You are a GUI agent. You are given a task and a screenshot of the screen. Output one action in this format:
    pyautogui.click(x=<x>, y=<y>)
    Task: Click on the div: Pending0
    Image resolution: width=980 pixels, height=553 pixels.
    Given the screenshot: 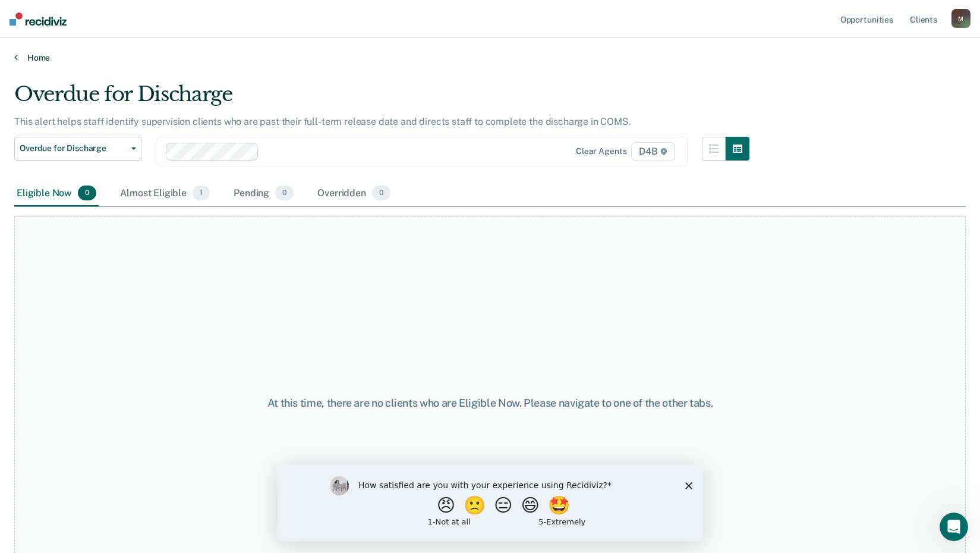 What is the action you would take?
    pyautogui.click(x=264, y=194)
    